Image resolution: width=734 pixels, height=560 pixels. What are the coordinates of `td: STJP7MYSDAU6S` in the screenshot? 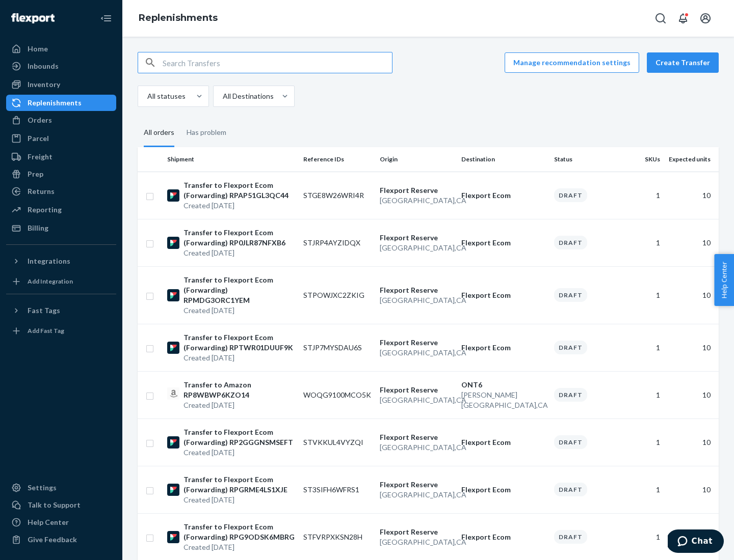 It's located at (337, 347).